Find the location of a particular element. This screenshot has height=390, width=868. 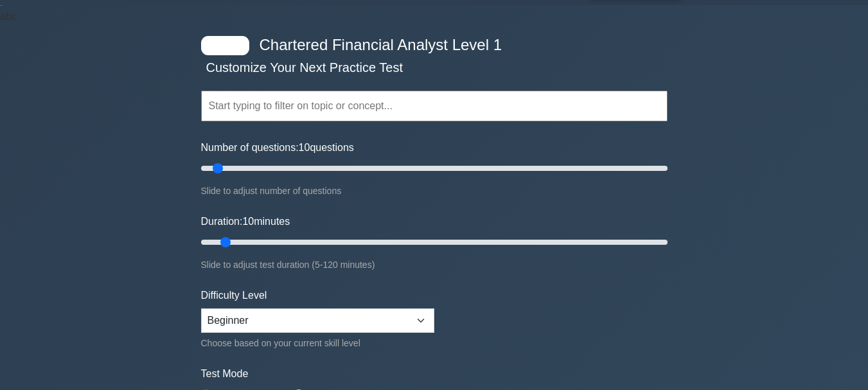

div: Slide to adjust test duration (5-120 minutes) is located at coordinates (434, 265).